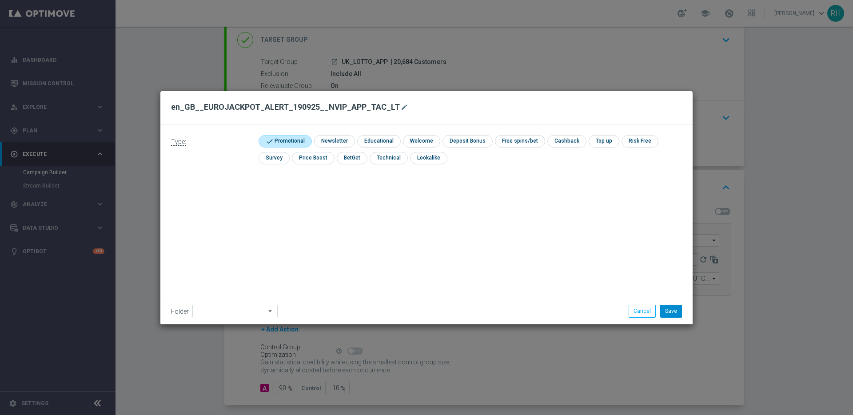 The image size is (853, 415). What do you see at coordinates (405, 107) in the screenshot?
I see `button: mode_edit` at bounding box center [405, 107].